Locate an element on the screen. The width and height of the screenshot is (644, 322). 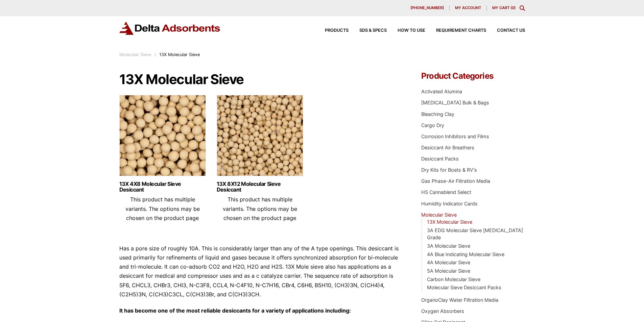
a: Carbon Molecular Sieve is located at coordinates (454, 279).